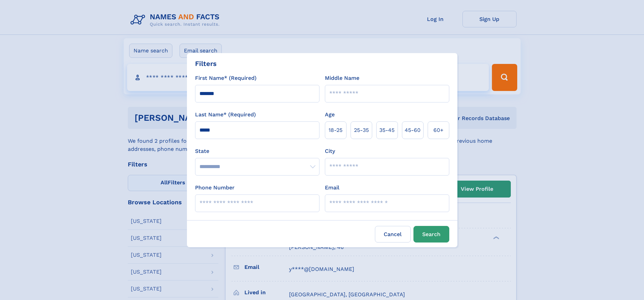  I want to click on label: Age, so click(330, 115).